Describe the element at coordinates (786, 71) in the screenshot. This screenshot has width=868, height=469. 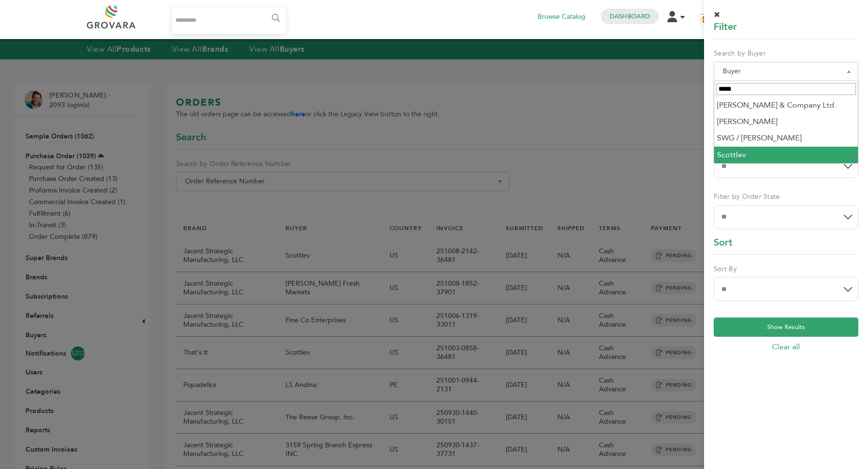
I see `span: Buyer` at that location.